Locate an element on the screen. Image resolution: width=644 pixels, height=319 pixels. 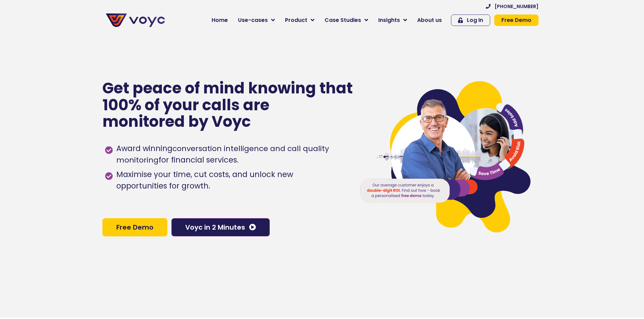
a: About us is located at coordinates (429, 20).